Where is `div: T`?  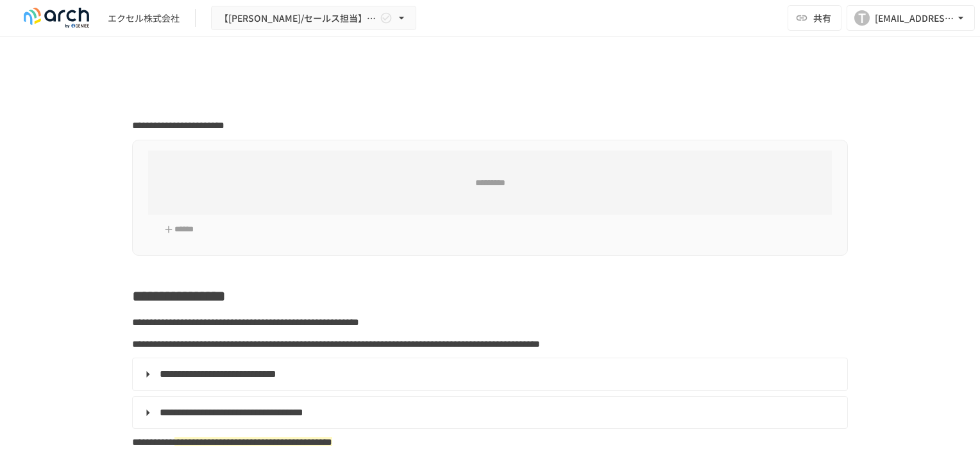 div: T is located at coordinates (862, 18).